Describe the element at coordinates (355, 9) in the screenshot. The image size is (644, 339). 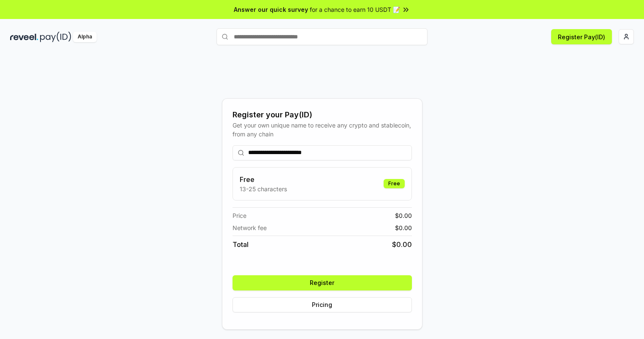
I see `span: for a chance to earn 10 USDT 📝` at that location.